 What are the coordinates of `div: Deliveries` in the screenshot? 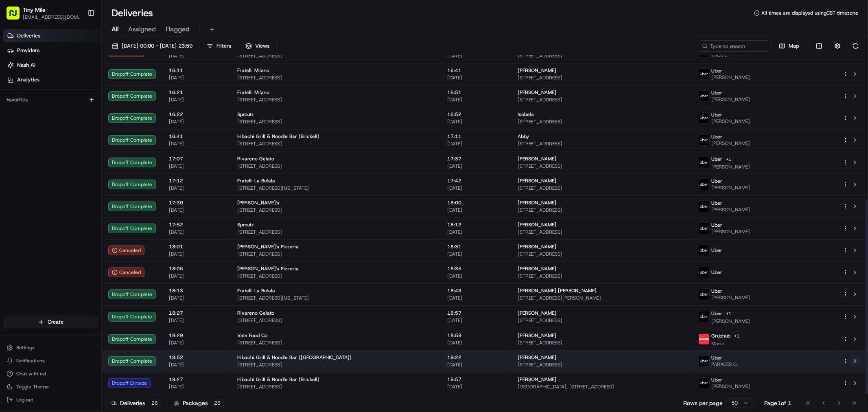 It's located at (136, 403).